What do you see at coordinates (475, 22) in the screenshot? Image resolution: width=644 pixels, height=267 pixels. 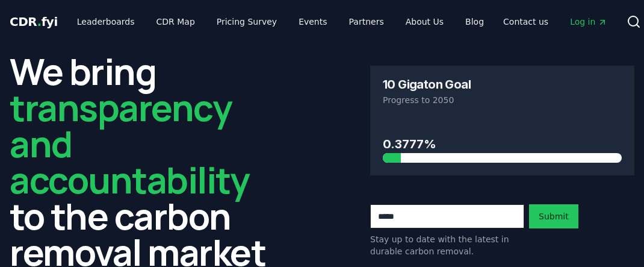 I see `a: Blog` at bounding box center [475, 22].